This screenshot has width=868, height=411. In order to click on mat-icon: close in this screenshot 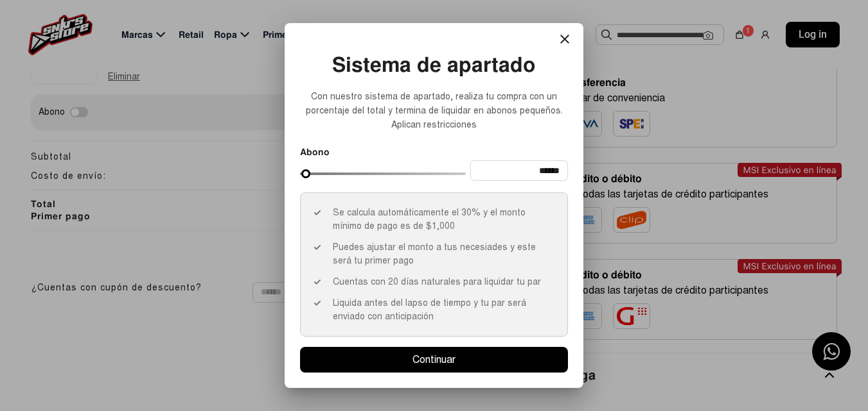, I will do `click(564, 39)`.